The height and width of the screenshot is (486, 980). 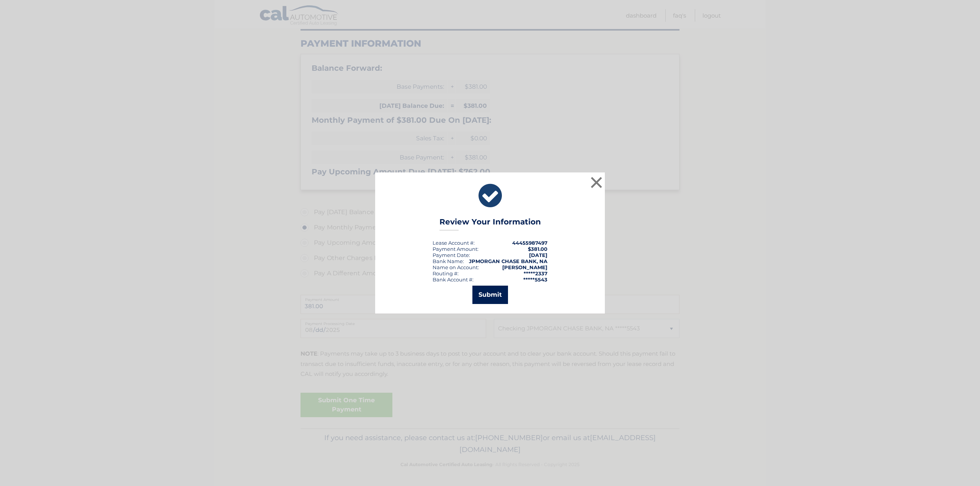 What do you see at coordinates (530, 243) in the screenshot?
I see `strong: 44455987497` at bounding box center [530, 243].